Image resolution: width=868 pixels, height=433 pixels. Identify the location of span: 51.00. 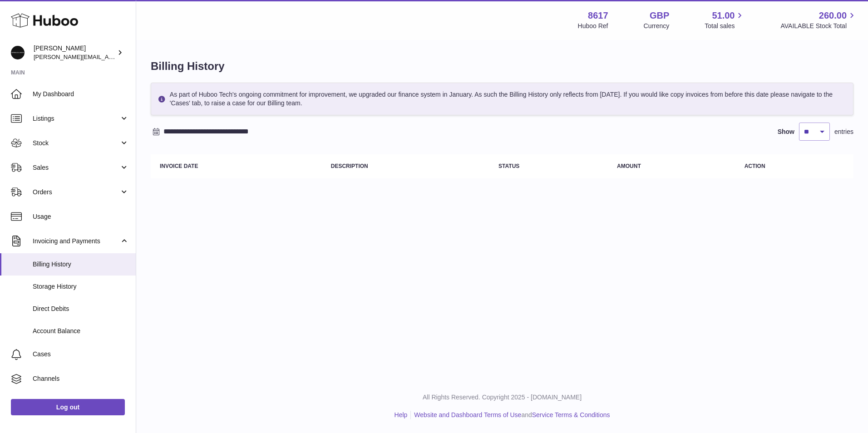
(724, 15).